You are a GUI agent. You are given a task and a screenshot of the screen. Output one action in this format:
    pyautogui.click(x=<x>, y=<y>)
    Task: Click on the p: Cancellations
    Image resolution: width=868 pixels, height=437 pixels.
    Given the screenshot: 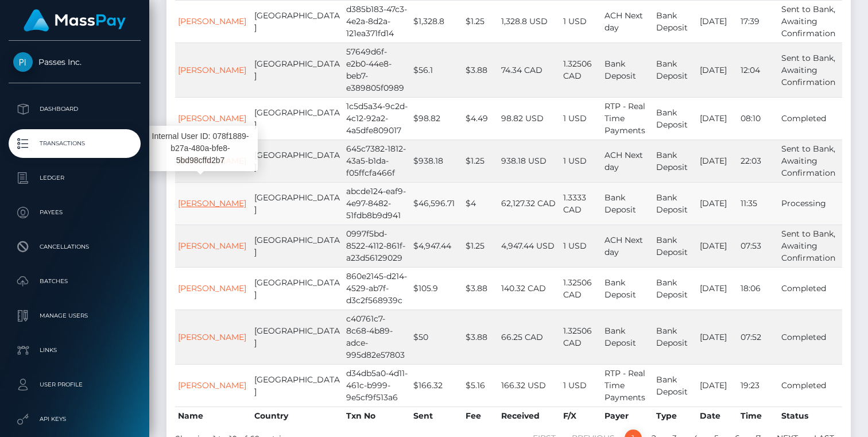 What is the action you would take?
    pyautogui.click(x=75, y=247)
    